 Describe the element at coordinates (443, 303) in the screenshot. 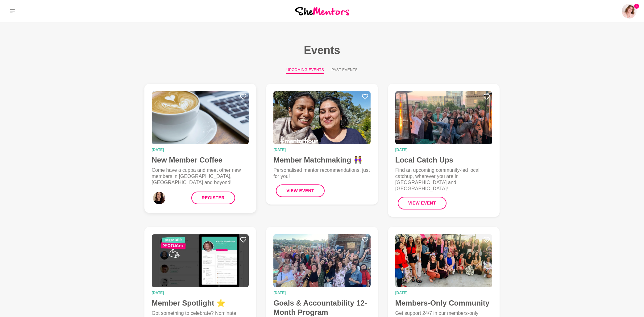

I see `h4: Members-Only Community` at that location.